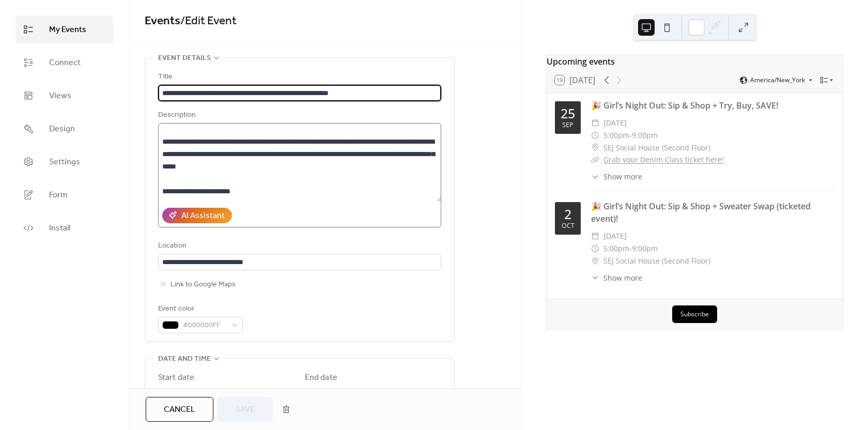 The width and height of the screenshot is (868, 430). I want to click on div: 2, so click(568, 214).